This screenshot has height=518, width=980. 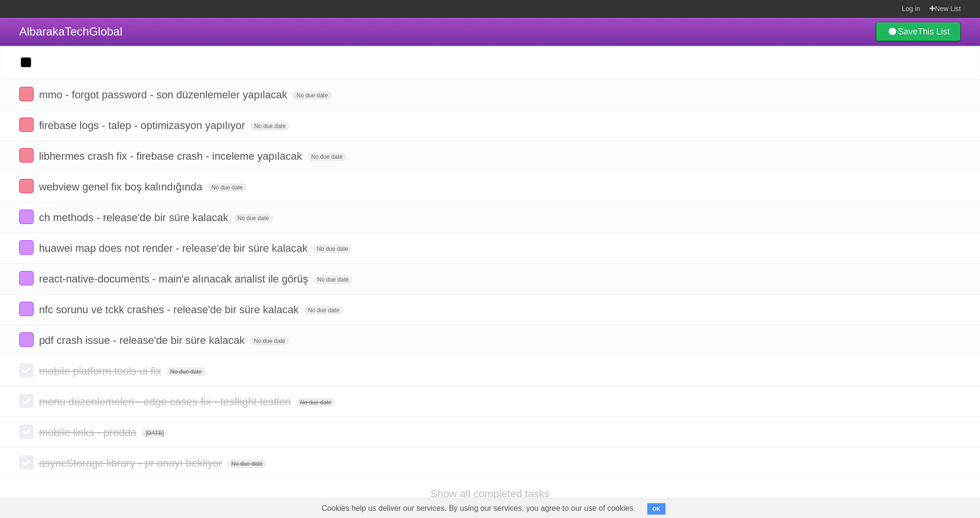 What do you see at coordinates (170, 309) in the screenshot?
I see `span: nfc sorunu ve tckk crashes - release'de bir süre kalacak` at bounding box center [170, 309].